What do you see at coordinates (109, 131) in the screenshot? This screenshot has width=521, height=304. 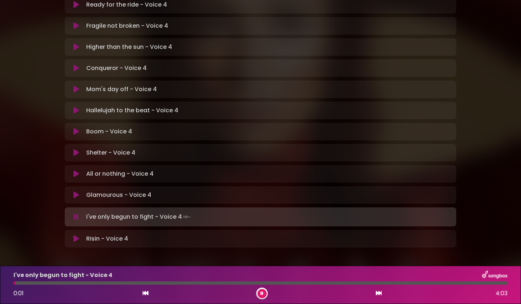 I see `p: Boom - Voice 4` at bounding box center [109, 131].